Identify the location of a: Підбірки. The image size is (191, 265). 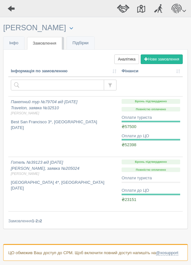
(81, 43).